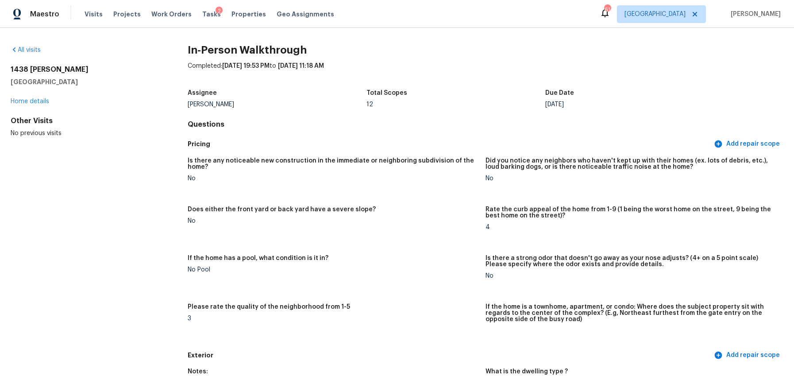 The image size is (794, 376). Describe the element at coordinates (198, 371) in the screenshot. I see `h5: Notes:` at that location.